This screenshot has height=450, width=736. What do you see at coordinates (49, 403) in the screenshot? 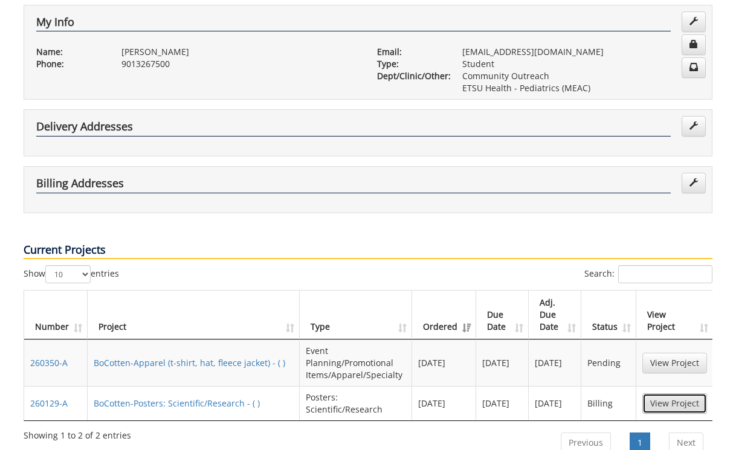
I see `a: 260129-A` at bounding box center [49, 403].